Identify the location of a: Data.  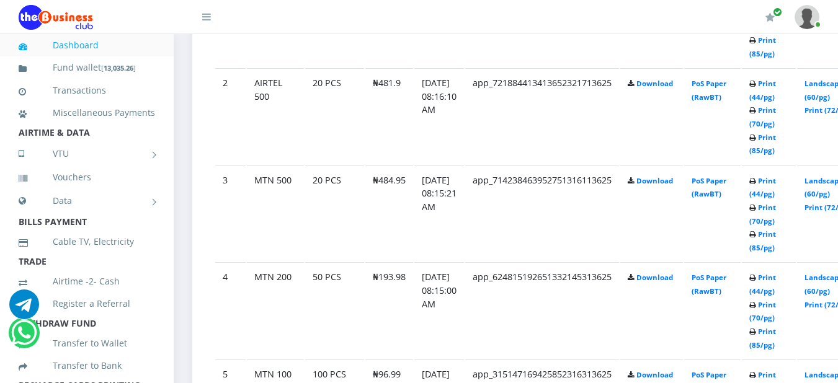
(87, 201).